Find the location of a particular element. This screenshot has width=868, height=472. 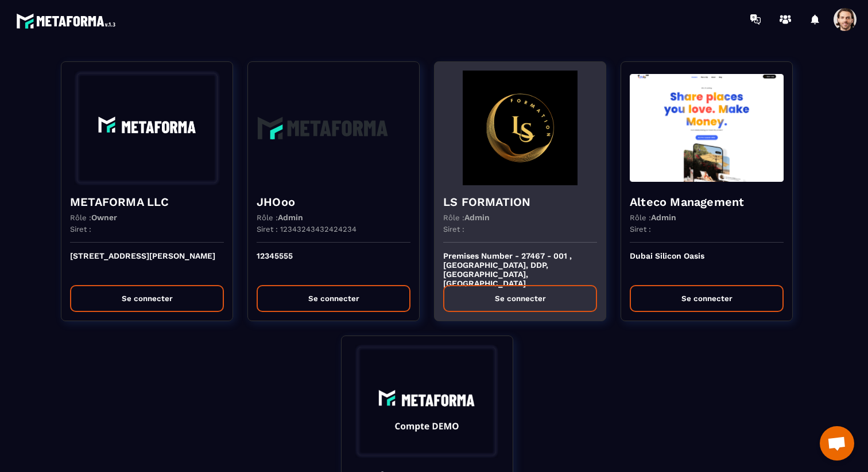

p: Siret : 12343243432424234 is located at coordinates (306, 229).